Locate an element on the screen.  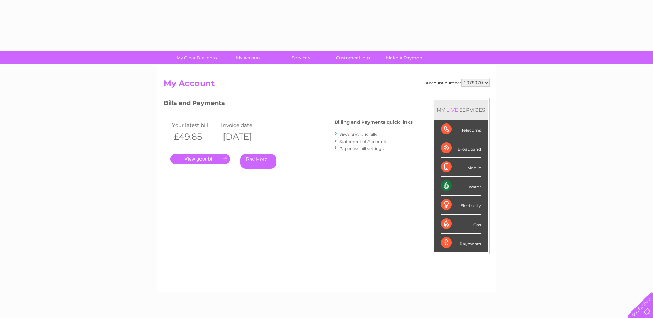
div: Telecoms is located at coordinates (460, 129).